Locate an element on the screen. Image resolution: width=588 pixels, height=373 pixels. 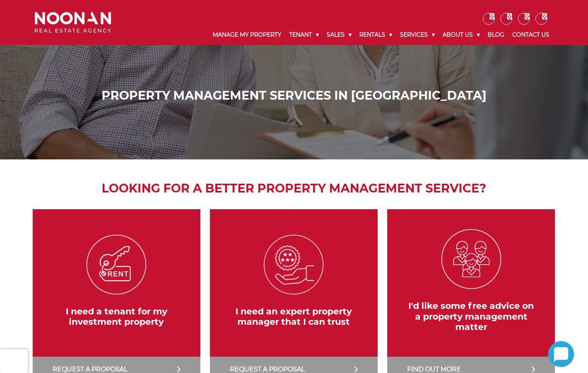
a: About Us is located at coordinates (461, 35).